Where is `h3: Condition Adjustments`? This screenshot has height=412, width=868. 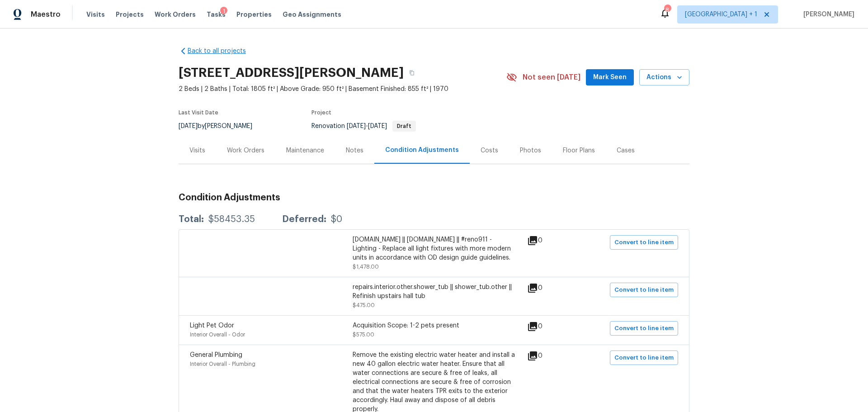
h3: Condition Adjustments is located at coordinates (434, 198).